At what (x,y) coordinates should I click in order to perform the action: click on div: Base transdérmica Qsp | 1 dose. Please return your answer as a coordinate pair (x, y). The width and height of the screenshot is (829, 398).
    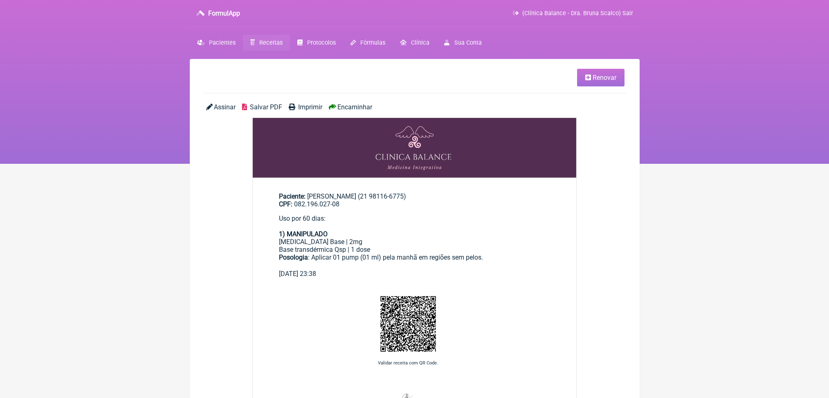
    Looking at the image, I should click on (415, 249).